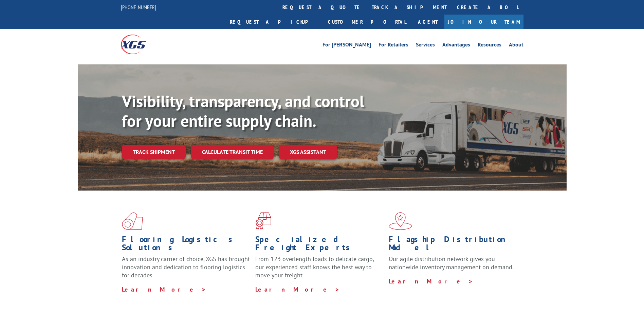 This screenshot has width=644, height=316. I want to click on a: Services, so click(426, 46).